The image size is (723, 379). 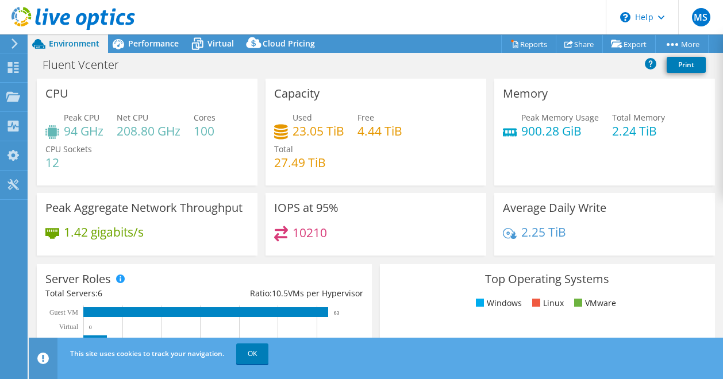 What do you see at coordinates (593, 303) in the screenshot?
I see `li: VMware` at bounding box center [593, 303].